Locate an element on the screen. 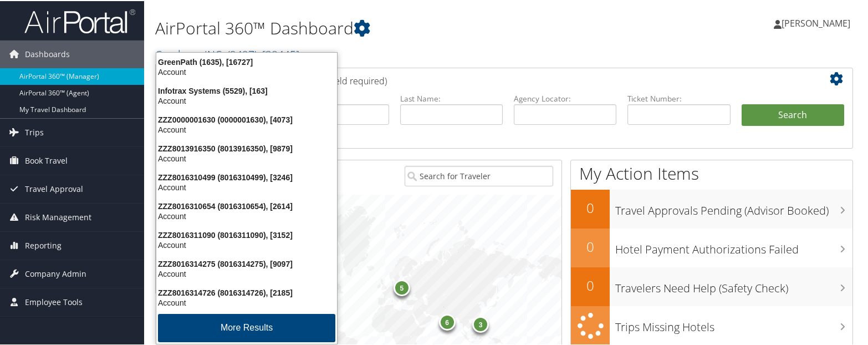 The image size is (868, 345). a: 0Travelers Need Help (Safety Check) is located at coordinates (712, 286).